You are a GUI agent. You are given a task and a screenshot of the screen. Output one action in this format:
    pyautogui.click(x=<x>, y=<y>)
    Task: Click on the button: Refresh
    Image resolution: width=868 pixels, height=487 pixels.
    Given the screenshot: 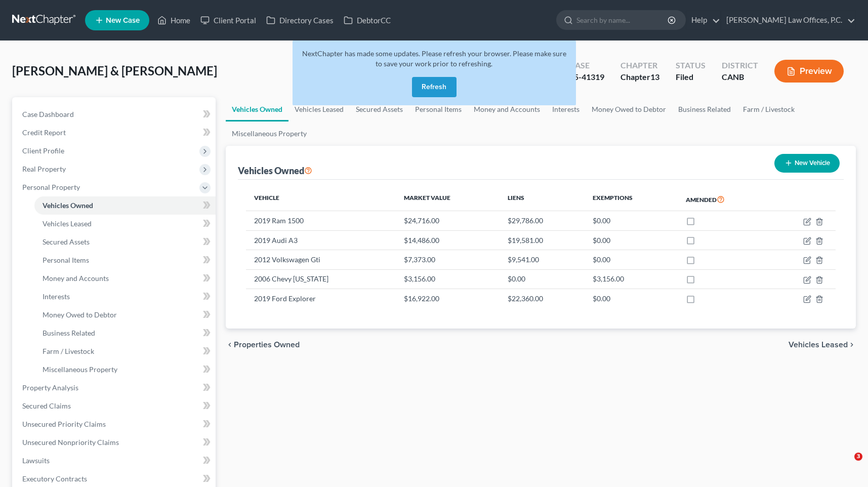 What is the action you would take?
    pyautogui.click(x=434, y=87)
    